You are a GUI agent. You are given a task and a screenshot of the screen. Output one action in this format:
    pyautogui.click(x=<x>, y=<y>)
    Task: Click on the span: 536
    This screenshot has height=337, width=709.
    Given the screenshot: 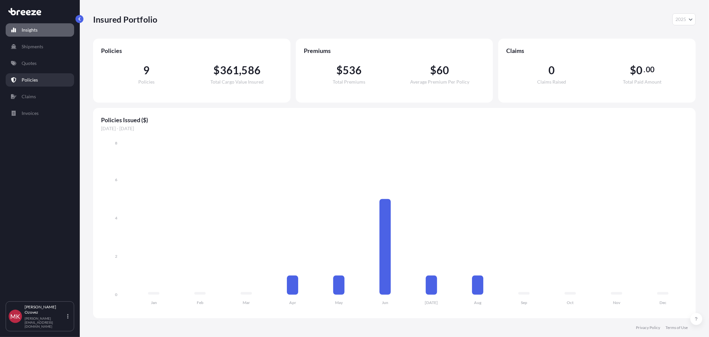 What is the action you would take?
    pyautogui.click(x=353, y=70)
    